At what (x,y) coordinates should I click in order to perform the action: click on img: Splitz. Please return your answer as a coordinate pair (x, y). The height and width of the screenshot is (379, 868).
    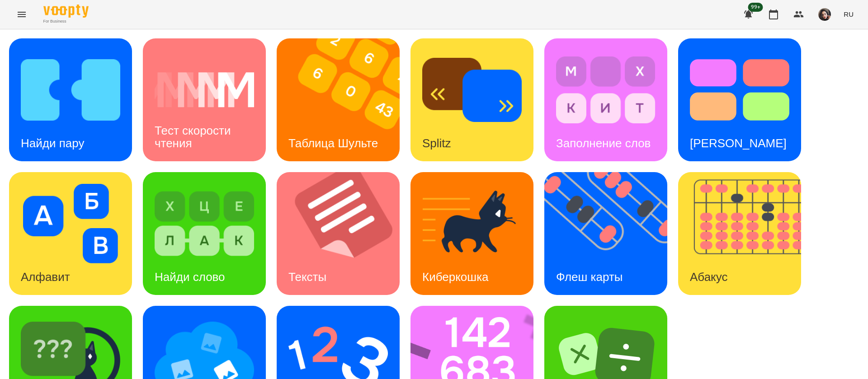
    Looking at the image, I should click on (472, 90).